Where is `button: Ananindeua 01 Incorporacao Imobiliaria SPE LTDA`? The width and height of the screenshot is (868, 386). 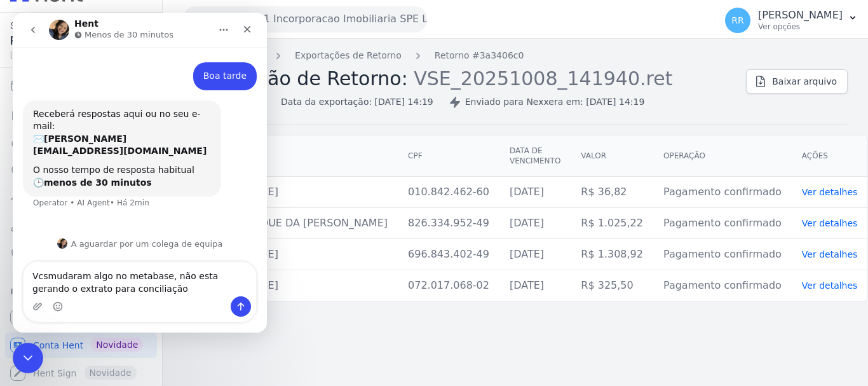
button: Ananindeua 01 Incorporacao Imobiliaria SPE LTDA is located at coordinates (305, 19).